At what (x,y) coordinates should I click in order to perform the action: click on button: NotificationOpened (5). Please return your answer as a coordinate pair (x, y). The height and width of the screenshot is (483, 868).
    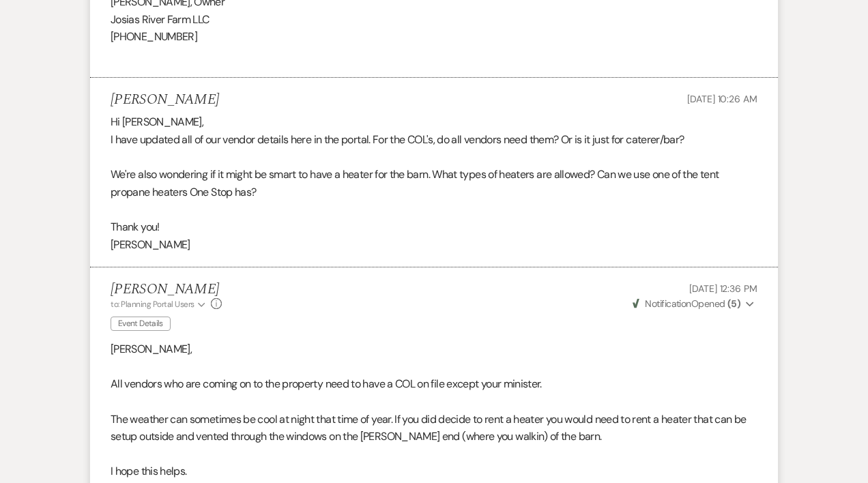
    Looking at the image, I should click on (694, 303).